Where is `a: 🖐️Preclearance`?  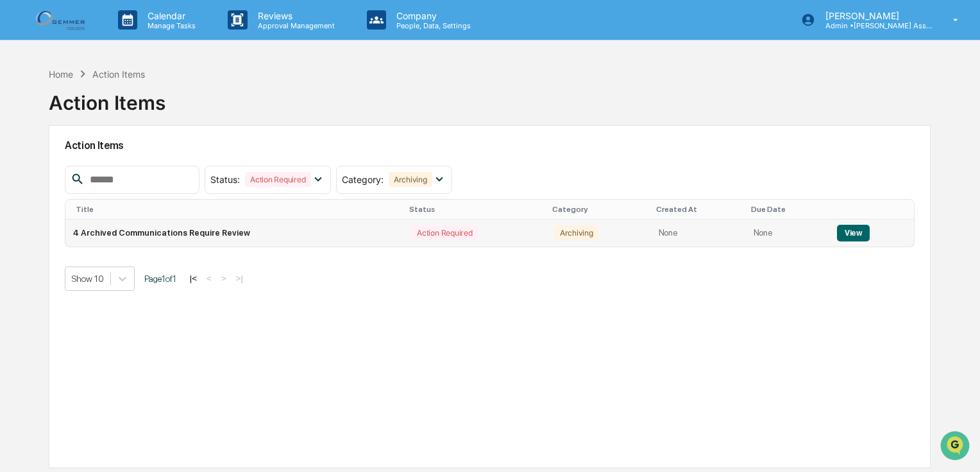 a: 🖐️Preclearance is located at coordinates (47, 268).